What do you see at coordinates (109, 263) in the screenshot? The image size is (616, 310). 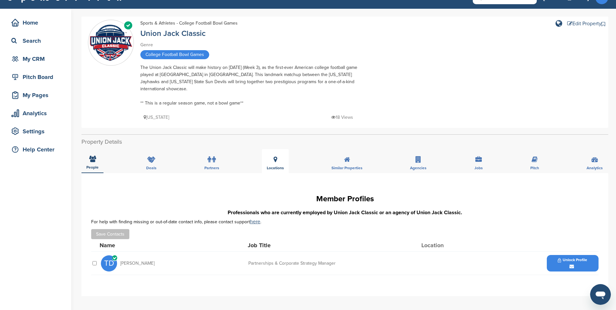 I see `span: TD` at bounding box center [109, 263].